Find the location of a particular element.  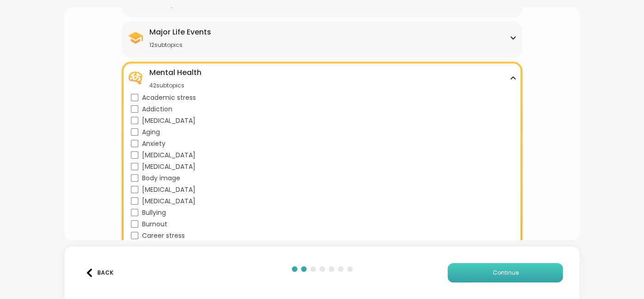

span: Bullying is located at coordinates (154, 212).